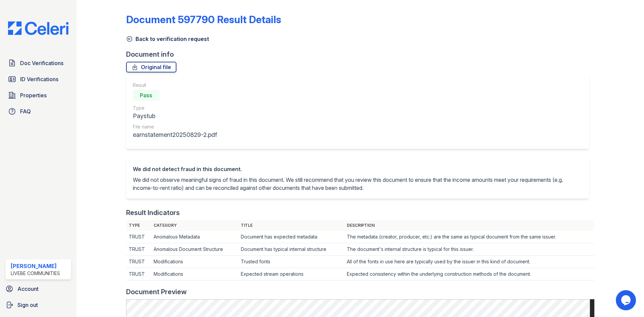 The image size is (644, 317). What do you see at coordinates (291, 274) in the screenshot?
I see `td: Expected stream operations` at bounding box center [291, 274].